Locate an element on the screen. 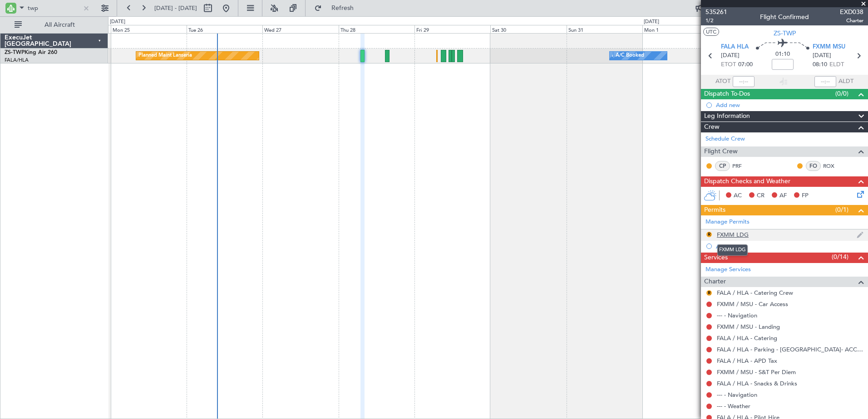 This screenshot has height=419, width=868. span: ETOT is located at coordinates (728, 65).